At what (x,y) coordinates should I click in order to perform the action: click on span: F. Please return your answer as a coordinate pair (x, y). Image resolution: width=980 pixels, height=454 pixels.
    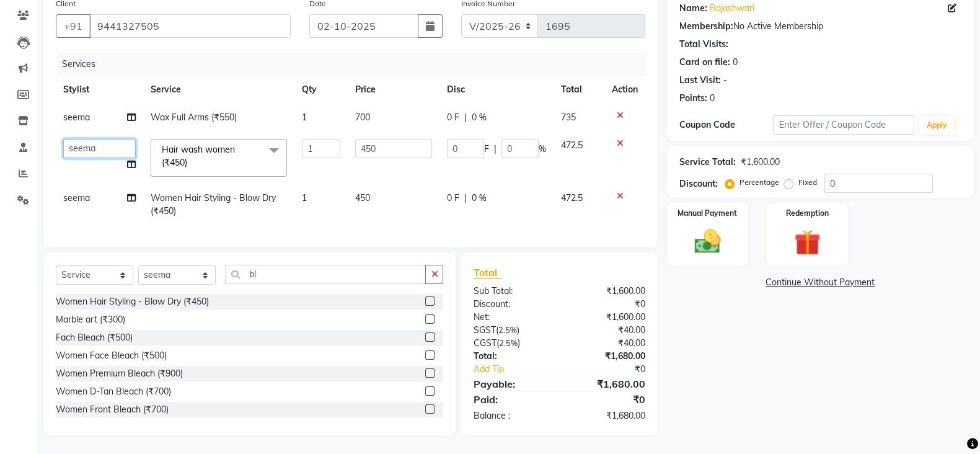
    Looking at the image, I should click on (486, 148).